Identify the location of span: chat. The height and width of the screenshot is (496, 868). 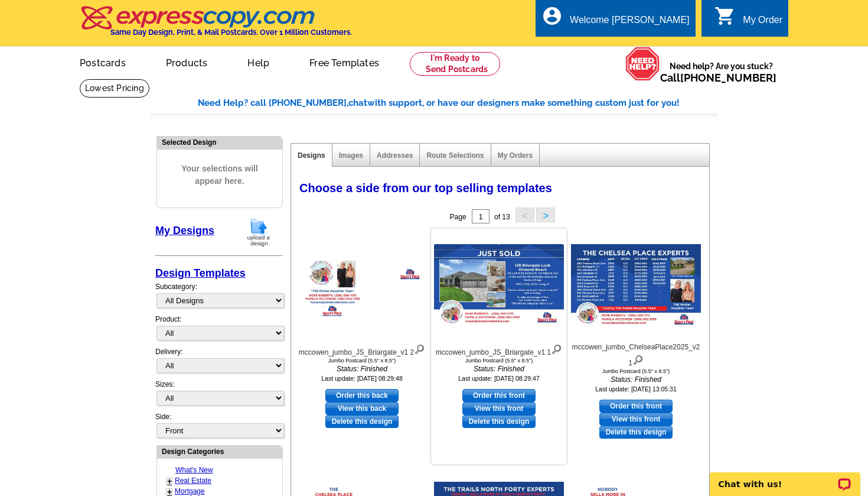
(357, 103).